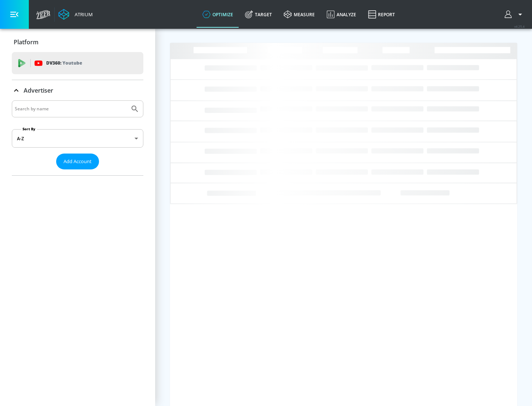  I want to click on input: Search by name, so click(70, 109).